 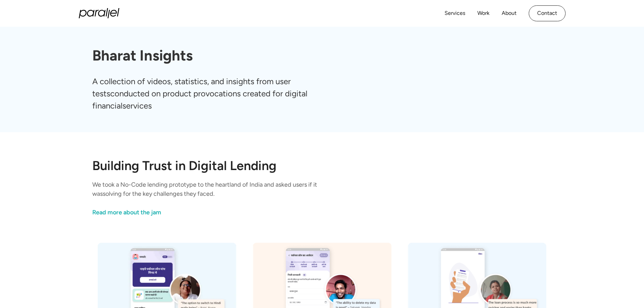 What do you see at coordinates (127, 213) in the screenshot?
I see `div: Read more about the jam` at bounding box center [127, 213].